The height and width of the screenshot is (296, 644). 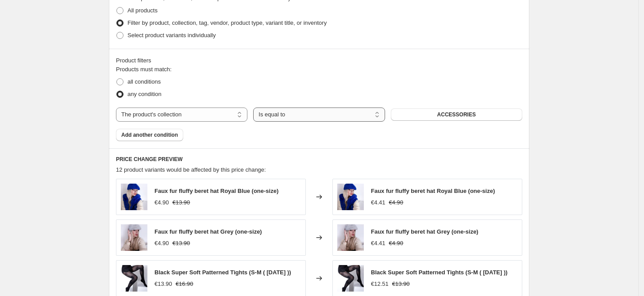 What do you see at coordinates (319, 61) in the screenshot?
I see `div: Product filters` at bounding box center [319, 61].